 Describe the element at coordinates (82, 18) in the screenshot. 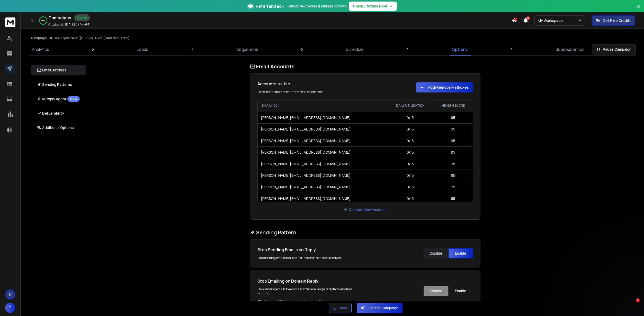

I see `div: Active` at that location.